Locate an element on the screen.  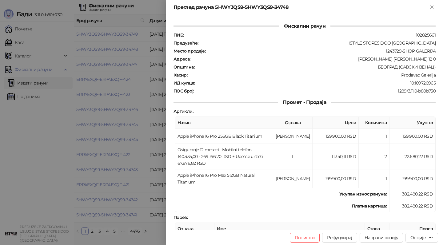
button: Опције is located at coordinates (422, 238).